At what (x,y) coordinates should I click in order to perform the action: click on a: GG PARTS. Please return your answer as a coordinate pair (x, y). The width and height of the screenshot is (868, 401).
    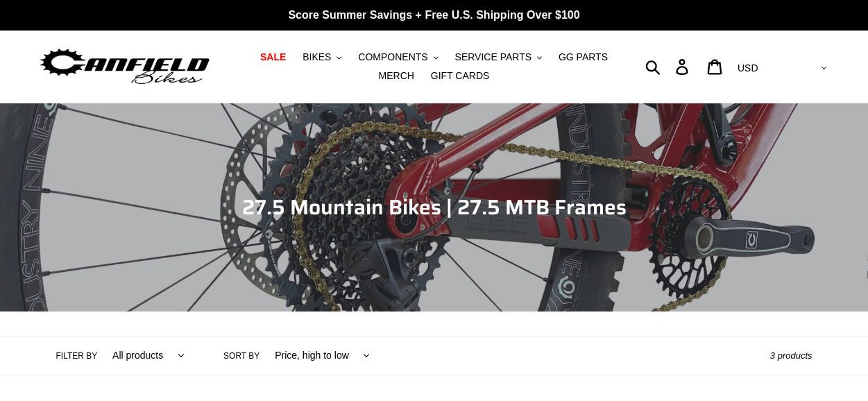
    Looking at the image, I should click on (583, 57).